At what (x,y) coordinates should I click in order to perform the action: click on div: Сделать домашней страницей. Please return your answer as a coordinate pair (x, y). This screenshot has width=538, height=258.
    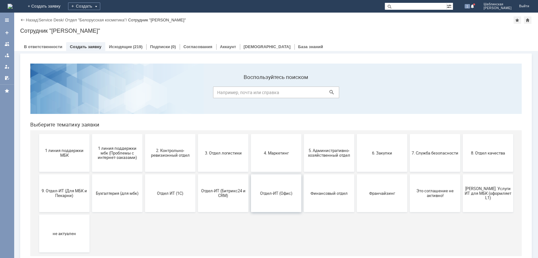
    Looking at the image, I should click on (528, 20).